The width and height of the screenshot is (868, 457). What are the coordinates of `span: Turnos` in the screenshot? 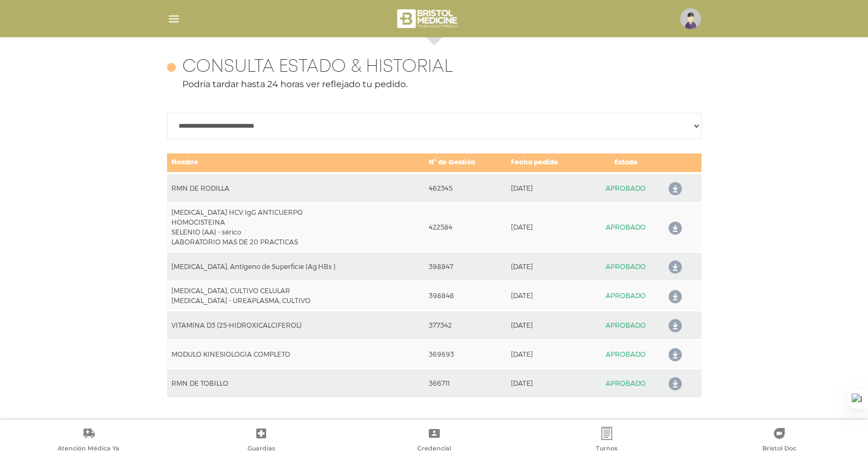 It's located at (607, 449).